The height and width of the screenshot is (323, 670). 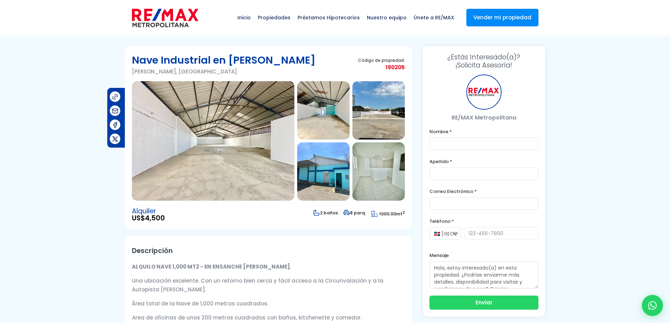 What do you see at coordinates (484, 303) in the screenshot?
I see `button: Enviar` at bounding box center [484, 303].